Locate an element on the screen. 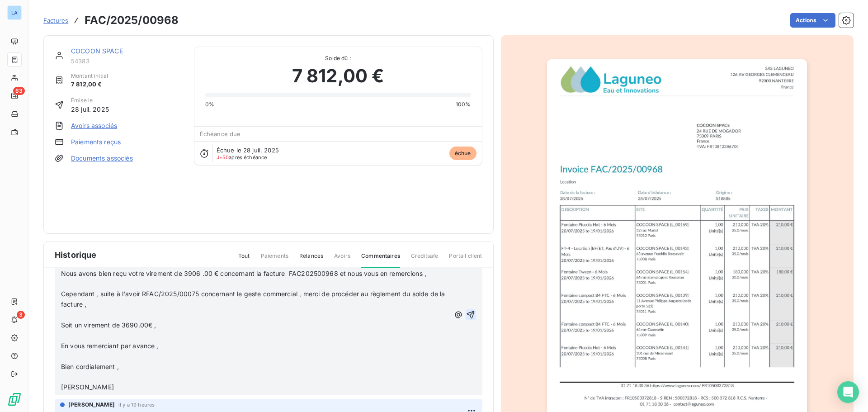  span: 3 is located at coordinates (21, 315).